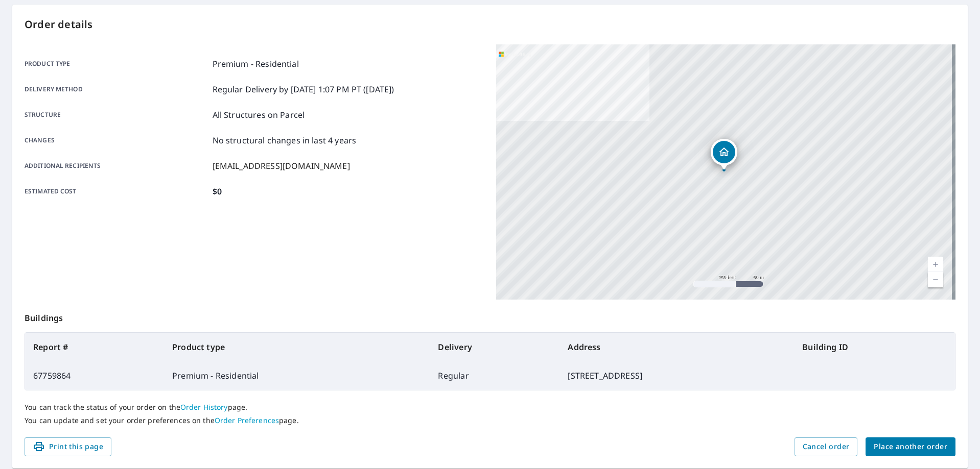 The height and width of the screenshot is (469, 980). I want to click on p: $0, so click(217, 191).